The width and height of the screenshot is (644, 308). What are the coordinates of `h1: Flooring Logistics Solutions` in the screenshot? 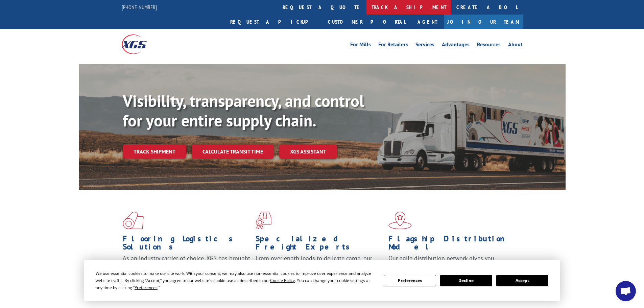 It's located at (187, 244).